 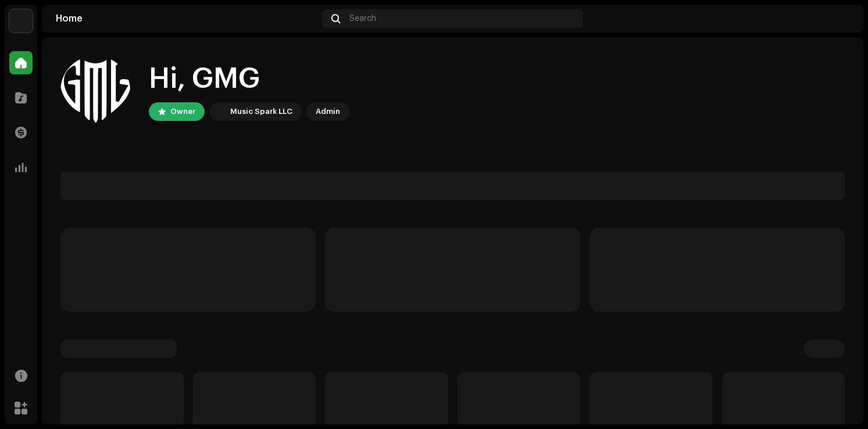 What do you see at coordinates (186, 19) in the screenshot?
I see `div: Home` at bounding box center [186, 19].